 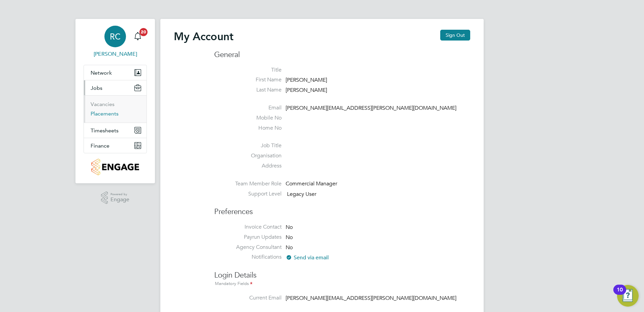 I want to click on label: Mobile No, so click(x=248, y=117).